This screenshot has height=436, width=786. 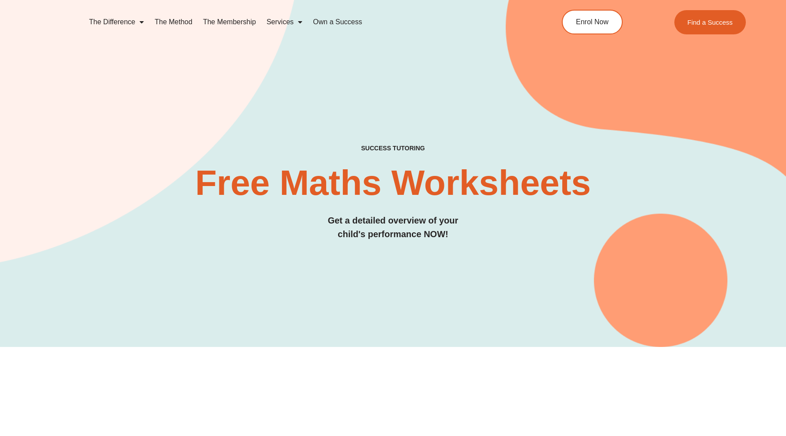 I want to click on h4: SUCCESS TUTORING​, so click(x=393, y=148).